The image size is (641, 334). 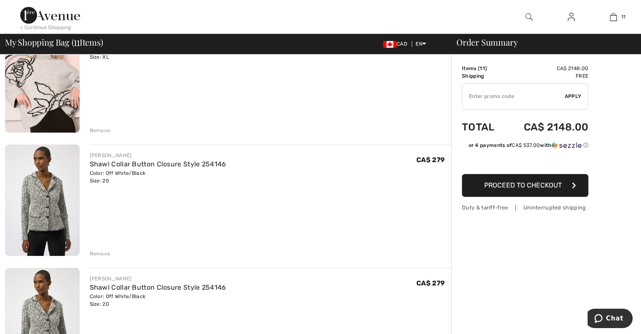 What do you see at coordinates (613, 17) in the screenshot?
I see `img: My Bag` at bounding box center [613, 17].